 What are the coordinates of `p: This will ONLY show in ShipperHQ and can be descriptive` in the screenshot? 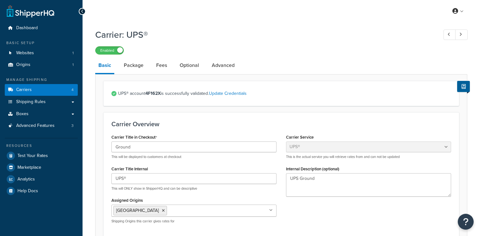 It's located at (194, 188).